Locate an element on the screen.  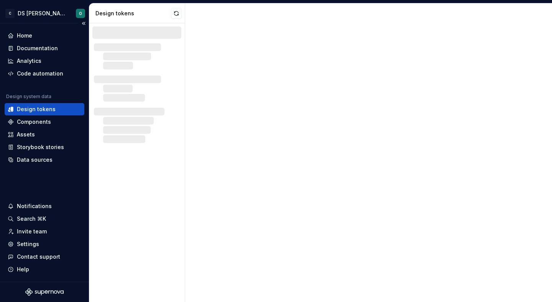
div: Components is located at coordinates (34, 122).